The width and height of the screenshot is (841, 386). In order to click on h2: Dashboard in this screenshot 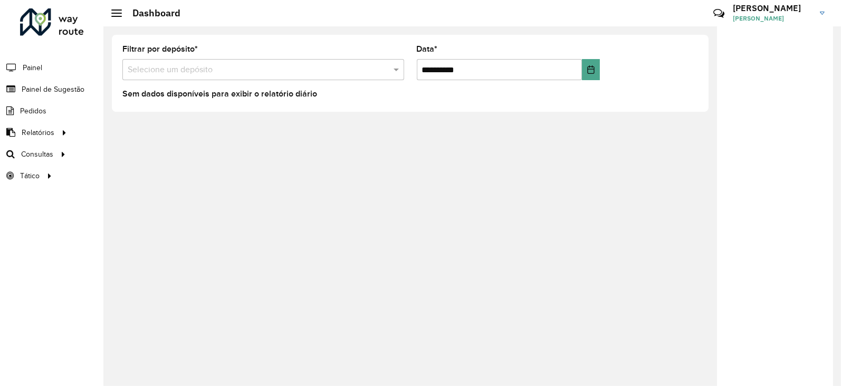, I will do `click(151, 13)`.